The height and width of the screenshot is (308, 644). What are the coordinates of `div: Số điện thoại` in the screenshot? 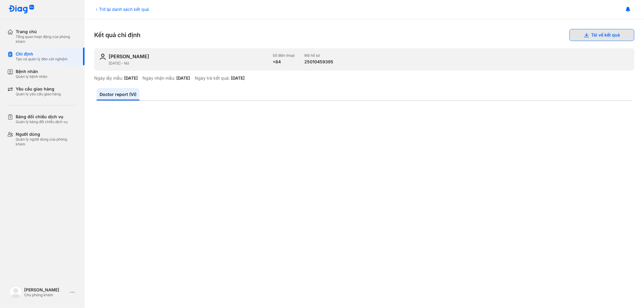 It's located at (284, 56).